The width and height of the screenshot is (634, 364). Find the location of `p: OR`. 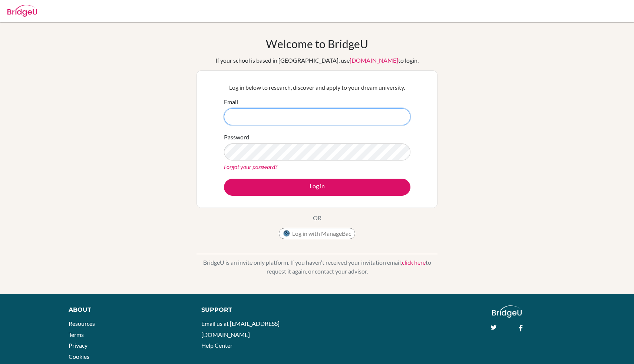

p: OR is located at coordinates (317, 218).